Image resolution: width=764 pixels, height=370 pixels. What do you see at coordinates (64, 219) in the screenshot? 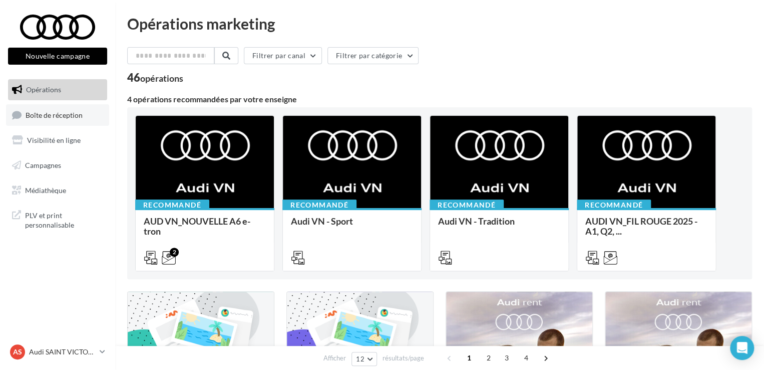
I see `span: PLV et print personnalisable` at bounding box center [64, 219].